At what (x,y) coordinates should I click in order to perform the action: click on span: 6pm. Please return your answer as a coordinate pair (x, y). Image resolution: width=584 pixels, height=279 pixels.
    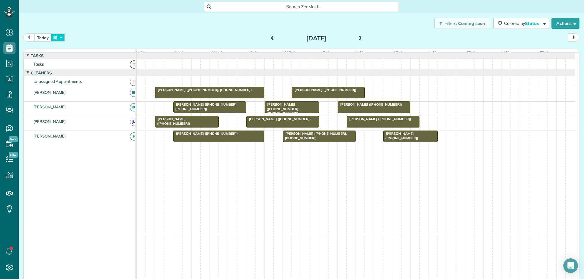
    Looking at the image, I should click on (507, 53).